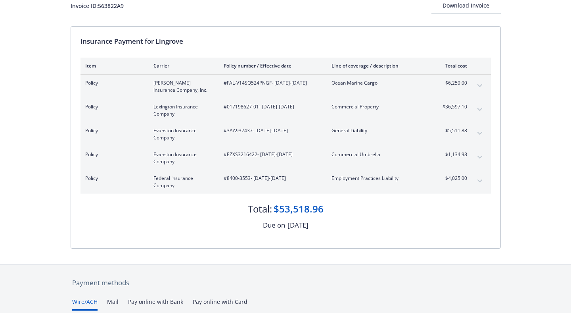 Image resolution: width=571 pixels, height=313 pixels. Describe the element at coordinates (378, 178) in the screenshot. I see `span: Employment Practices Liability` at that location.